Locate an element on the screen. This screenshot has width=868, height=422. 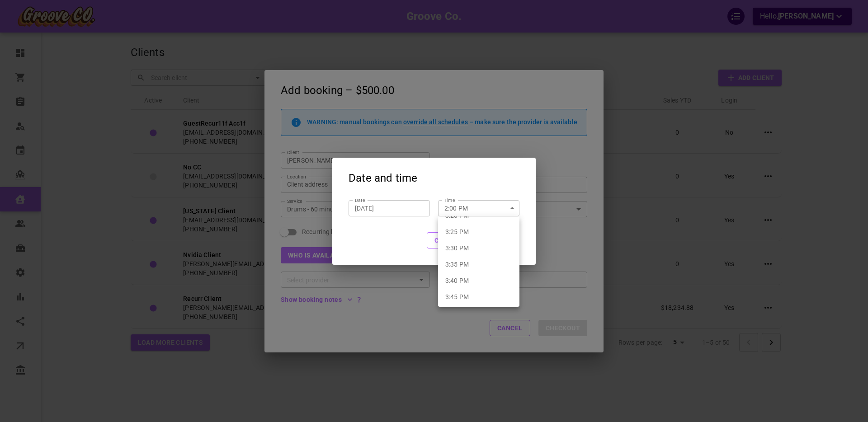
li: 3:30 PM is located at coordinates (479, 248).